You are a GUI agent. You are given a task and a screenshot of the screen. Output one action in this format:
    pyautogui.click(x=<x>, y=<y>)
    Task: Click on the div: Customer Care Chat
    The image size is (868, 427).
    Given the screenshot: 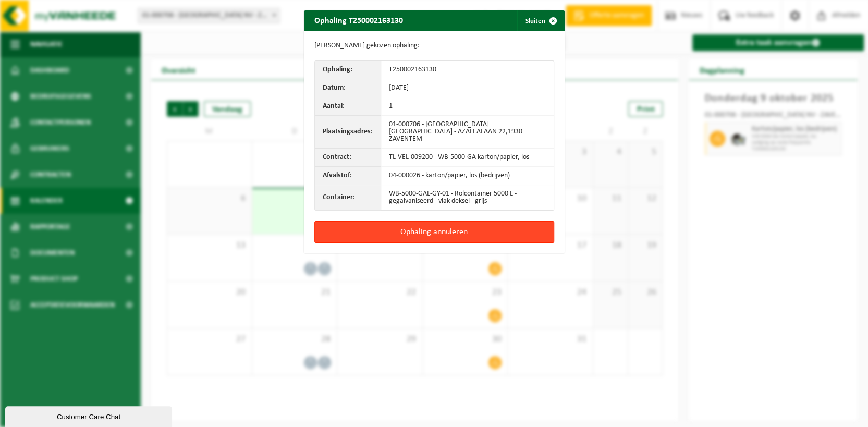 What is the action you would take?
    pyautogui.click(x=84, y=13)
    